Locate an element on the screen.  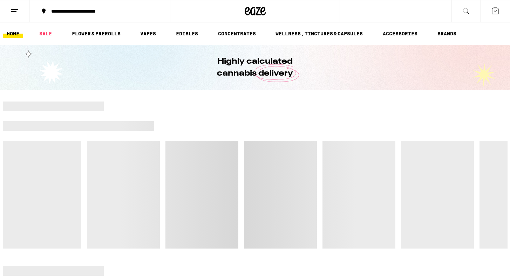
a: SALE is located at coordinates (46, 34).